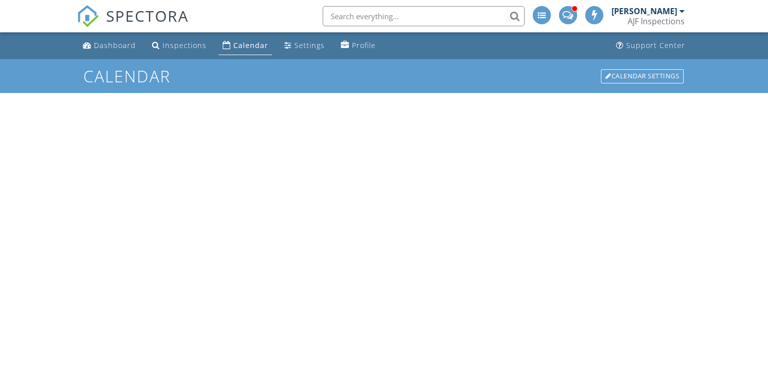  What do you see at coordinates (184, 45) in the screenshot?
I see `div: Inspections` at bounding box center [184, 45].